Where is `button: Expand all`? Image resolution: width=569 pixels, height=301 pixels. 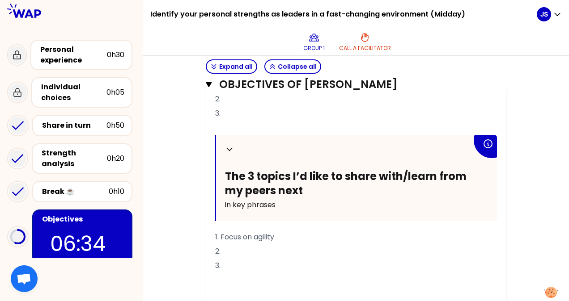 button: Expand all is located at coordinates (231, 67).